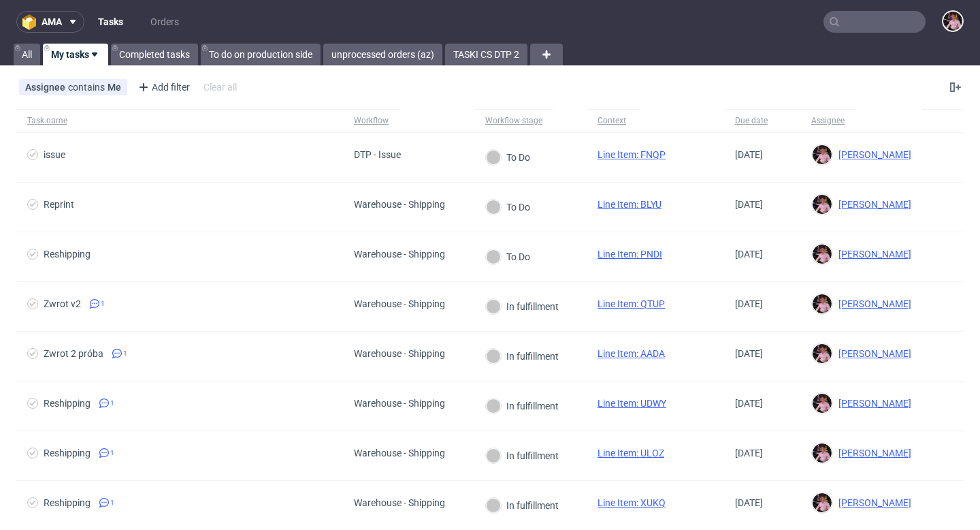  What do you see at coordinates (631, 303) in the screenshot?
I see `a: Line Item: QTUP` at bounding box center [631, 303].